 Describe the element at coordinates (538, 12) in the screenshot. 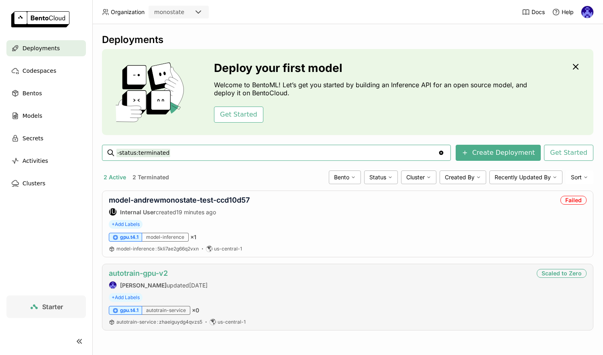

I see `span: Docs` at that location.